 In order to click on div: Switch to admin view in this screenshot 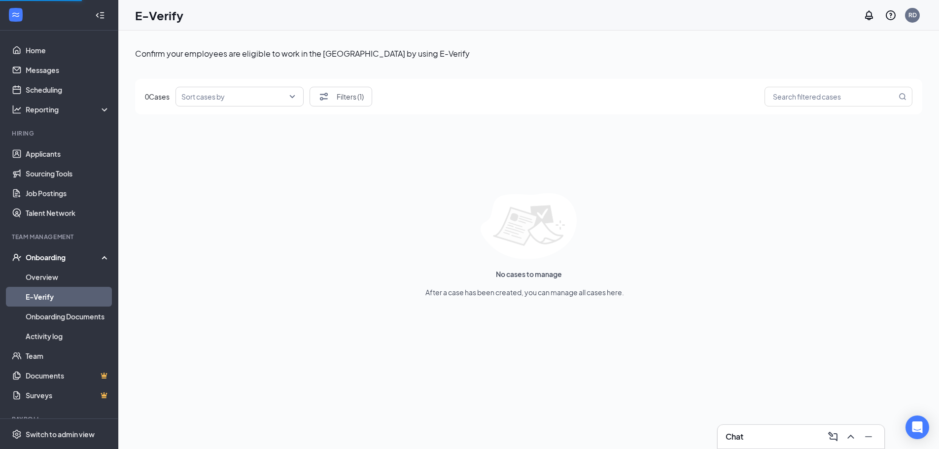, I will do `click(60, 434)`.